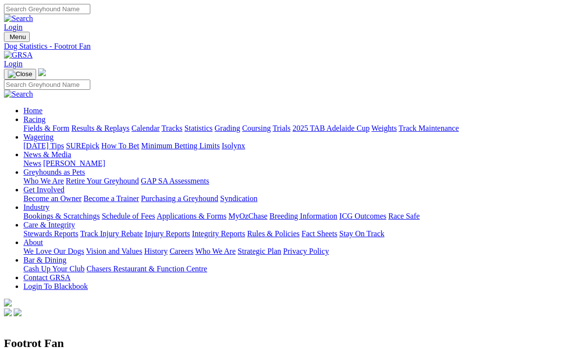 The height and width of the screenshot is (348, 576). I want to click on a: Race Safe, so click(404, 216).